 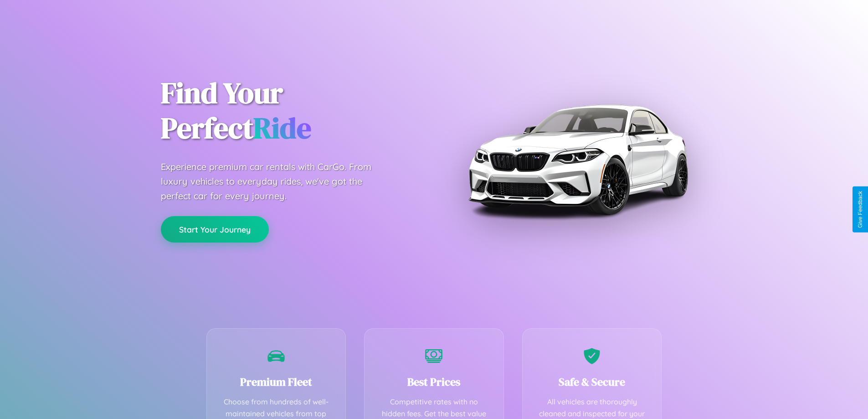 What do you see at coordinates (215, 229) in the screenshot?
I see `button: Start Your Journey` at bounding box center [215, 229].